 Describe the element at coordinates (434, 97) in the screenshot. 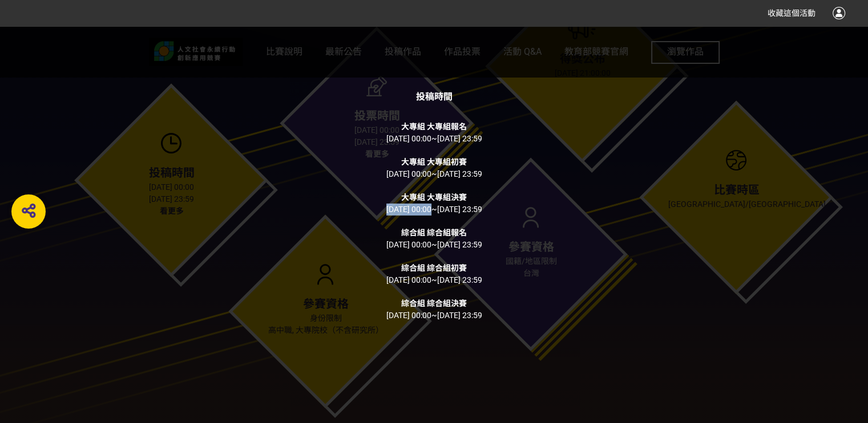

I see `div: 投稿時間` at that location.